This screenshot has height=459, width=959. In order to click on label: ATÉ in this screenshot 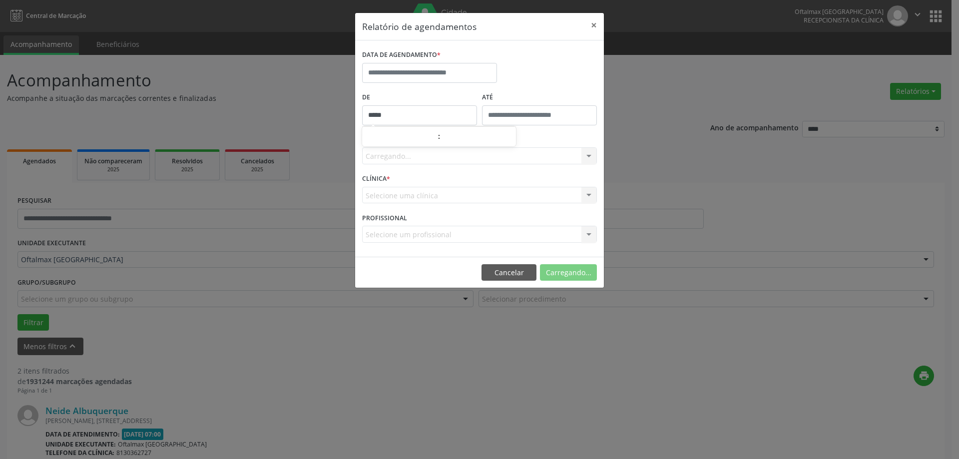, I will do `click(540, 97)`.